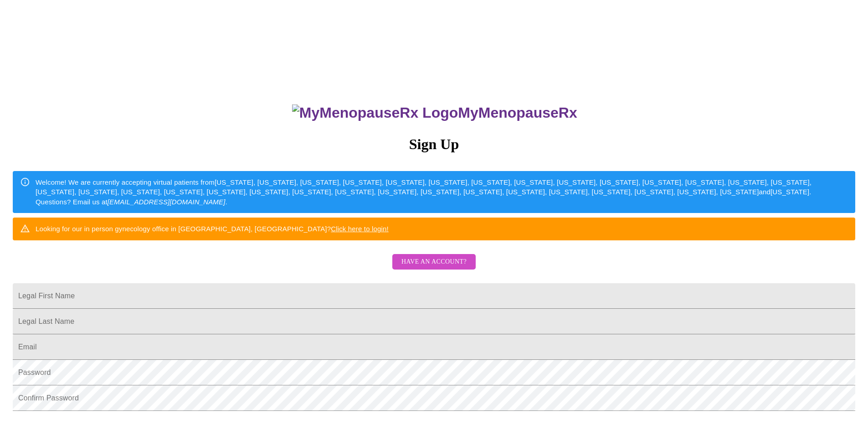 Image resolution: width=868 pixels, height=431 pixels. I want to click on a: Click here to login!, so click(360, 228).